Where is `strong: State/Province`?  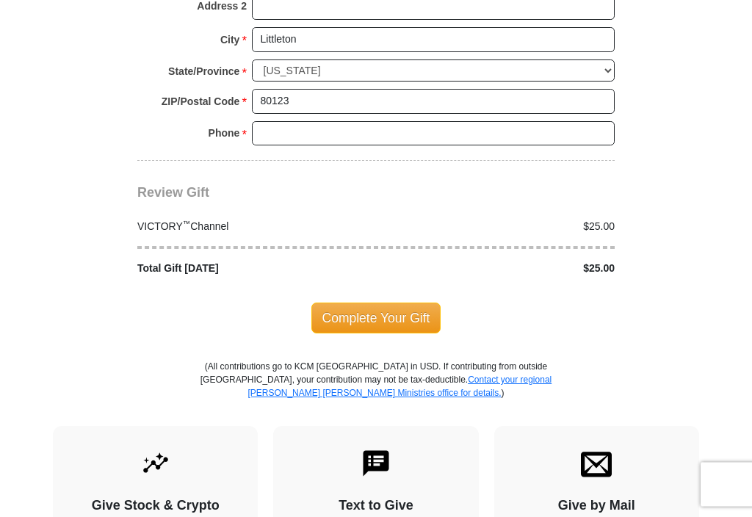
strong: State/Province is located at coordinates (204, 72).